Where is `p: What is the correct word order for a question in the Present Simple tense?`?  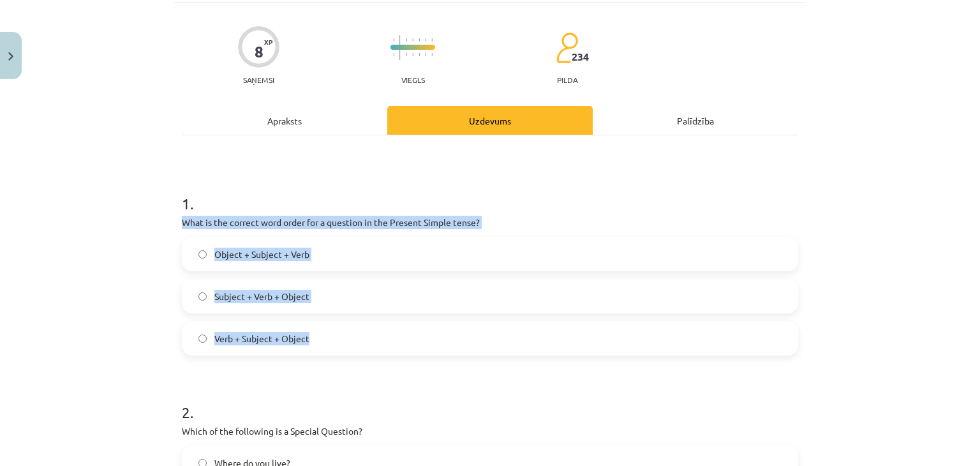 p: What is the correct word order for a question in the Present Simple tense? is located at coordinates (490, 222).